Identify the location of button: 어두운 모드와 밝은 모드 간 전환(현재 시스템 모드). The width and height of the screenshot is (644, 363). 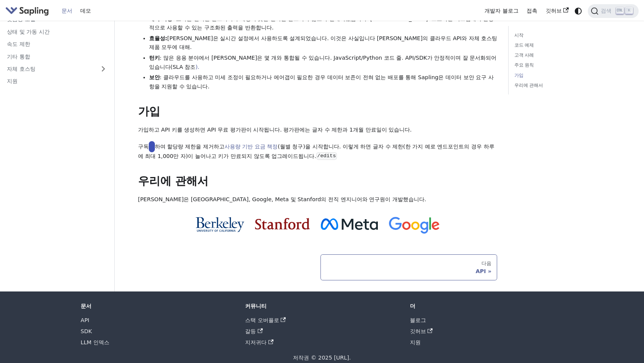
(578, 11).